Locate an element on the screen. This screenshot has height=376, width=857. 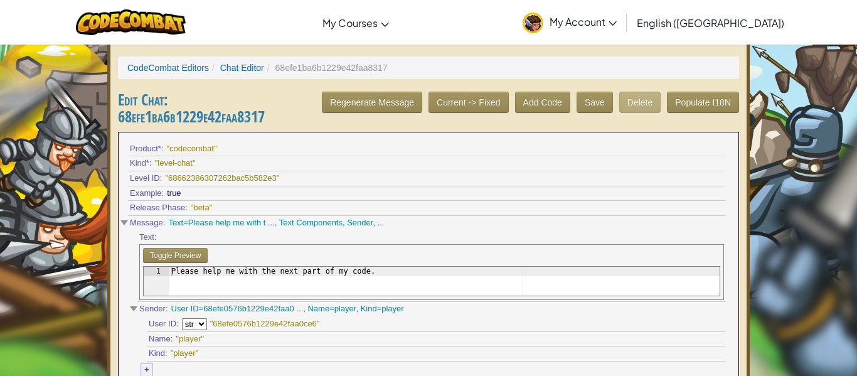
span: User ID: is located at coordinates (164, 324).